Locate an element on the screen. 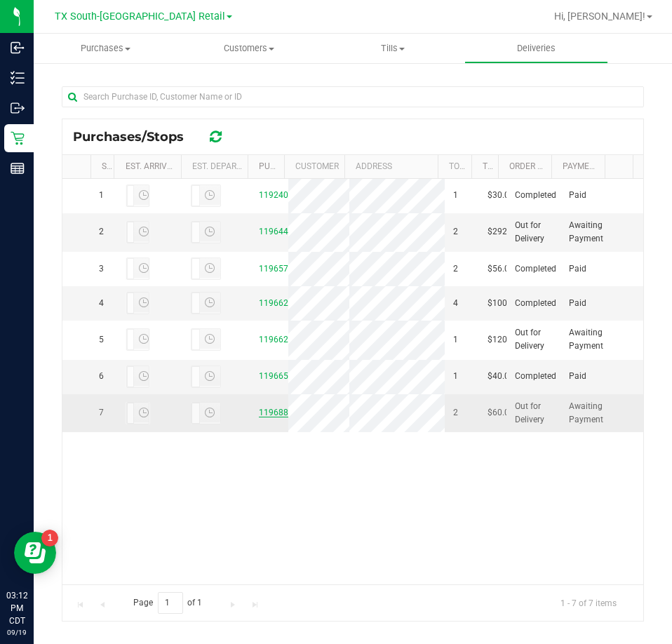  span: $30.00 is located at coordinates (500, 195).